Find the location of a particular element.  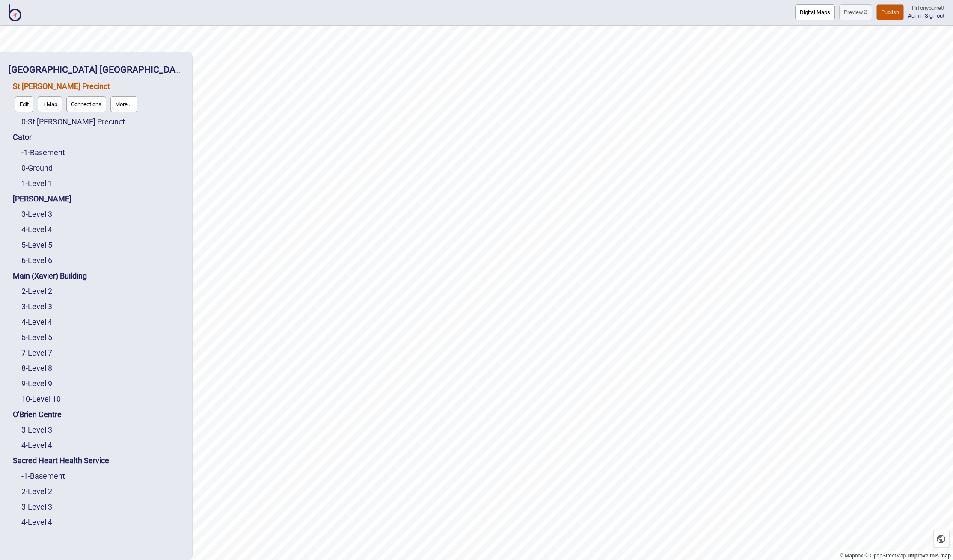

a: 10-Level 10 is located at coordinates (41, 399).